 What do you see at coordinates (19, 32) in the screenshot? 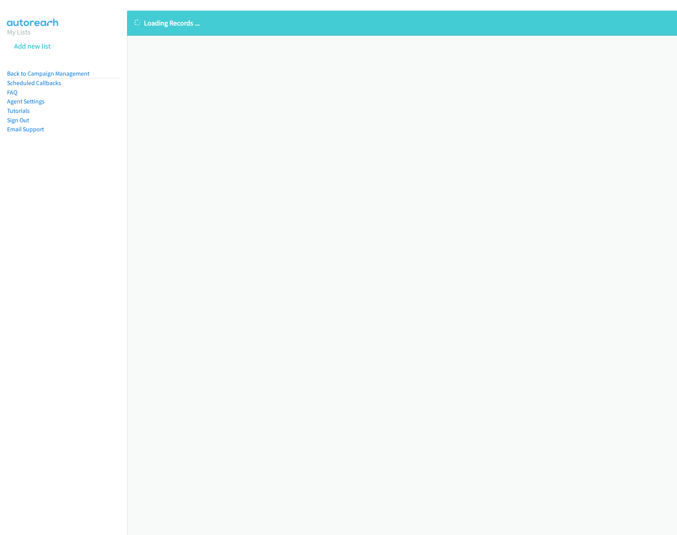
I see `a: My Lists` at bounding box center [19, 32].